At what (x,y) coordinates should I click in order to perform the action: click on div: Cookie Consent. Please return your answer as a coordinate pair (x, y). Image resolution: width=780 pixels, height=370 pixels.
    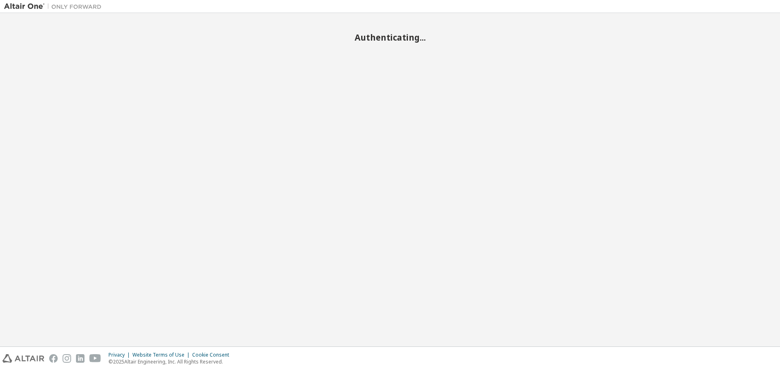
    Looking at the image, I should click on (213, 355).